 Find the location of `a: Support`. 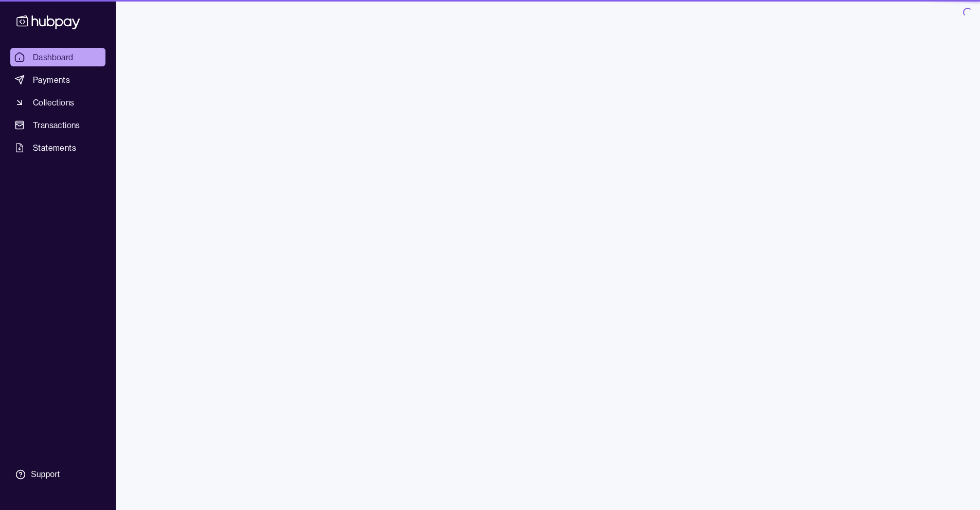

a: Support is located at coordinates (58, 475).